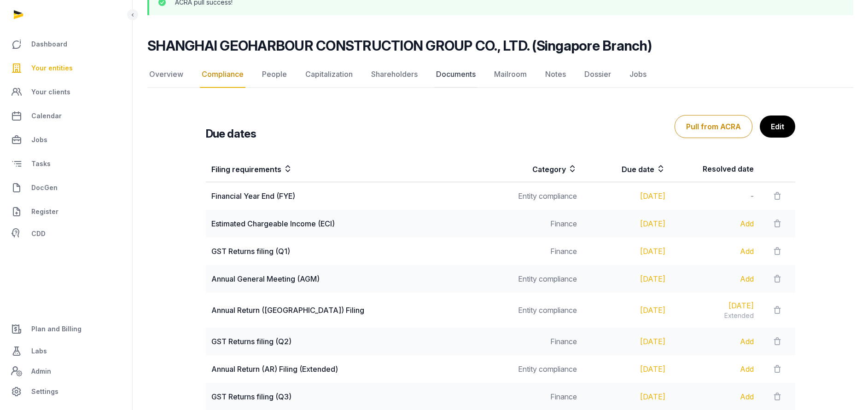 Image resolution: width=868 pixels, height=410 pixels. What do you see at coordinates (500, 75) in the screenshot?
I see `nav: Tabs` at bounding box center [500, 75].